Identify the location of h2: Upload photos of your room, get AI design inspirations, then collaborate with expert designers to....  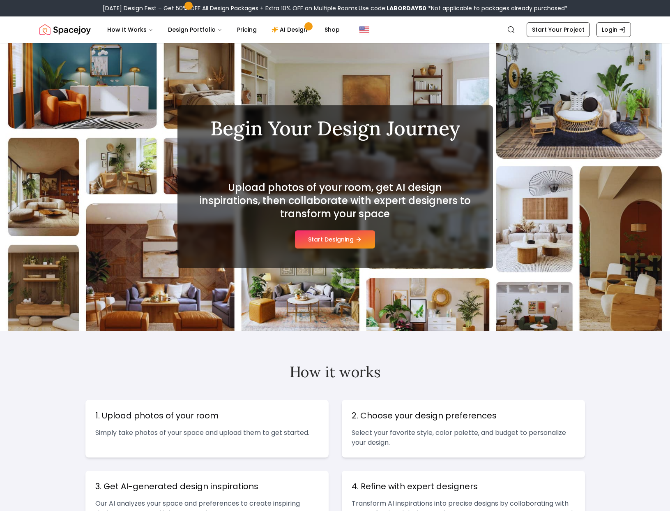
(335, 201).